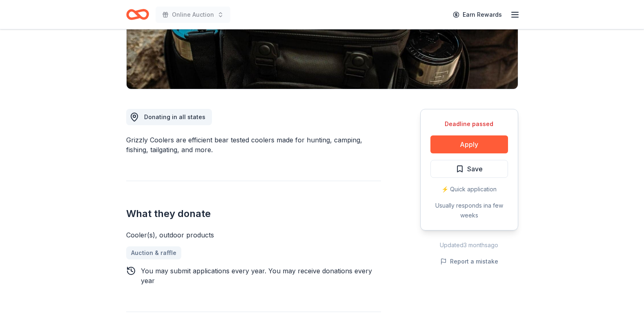 This screenshot has height=319, width=644. I want to click on button: Save, so click(469, 169).